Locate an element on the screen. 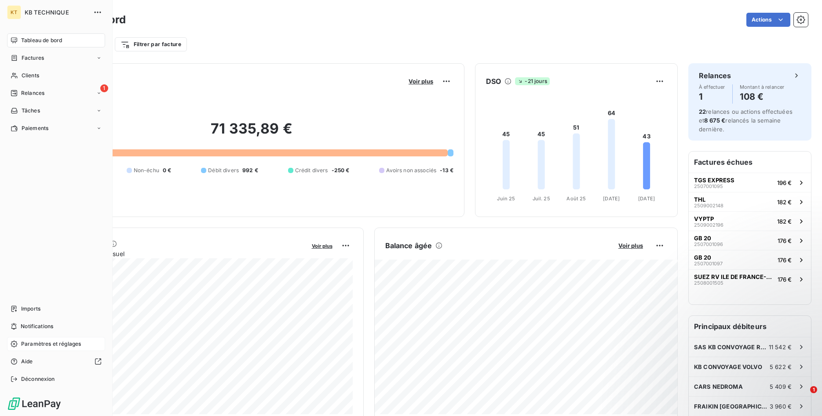  span: 3 960 € is located at coordinates (780, 407).